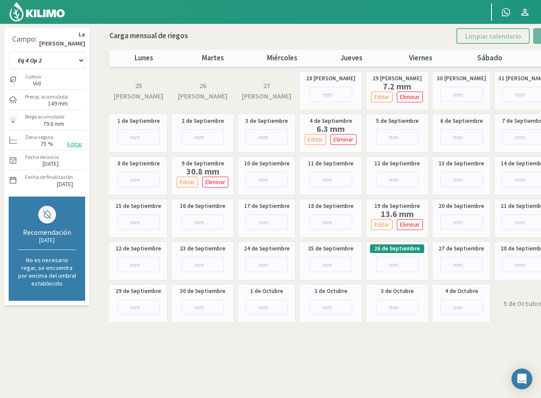 The height and width of the screenshot is (398, 541). Describe the element at coordinates (149, 36) in the screenshot. I see `p: Carga mensual de riegos` at that location.